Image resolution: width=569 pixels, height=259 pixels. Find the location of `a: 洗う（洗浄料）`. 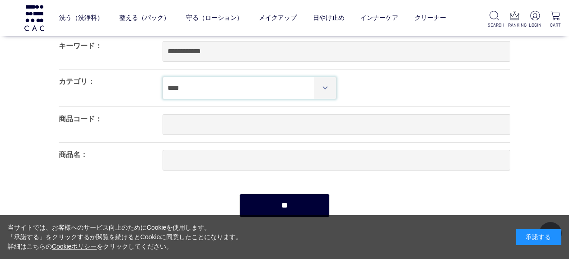

a: 洗う（洗浄料） is located at coordinates (81, 18).